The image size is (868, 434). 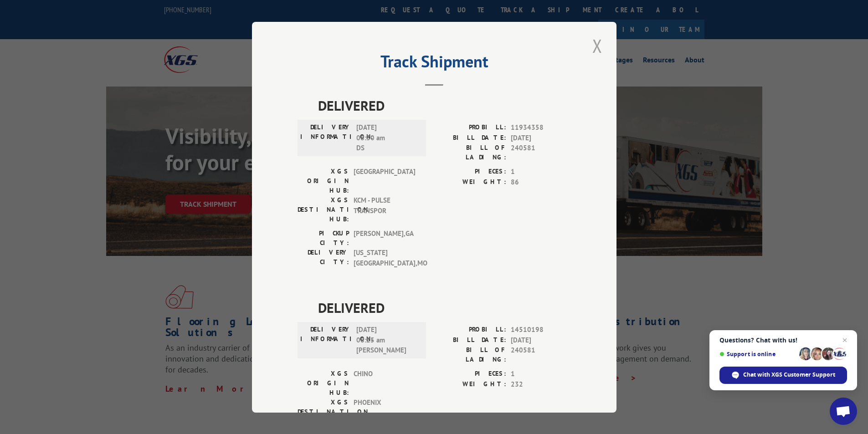 I want to click on span: CHINO, so click(x=384, y=383).